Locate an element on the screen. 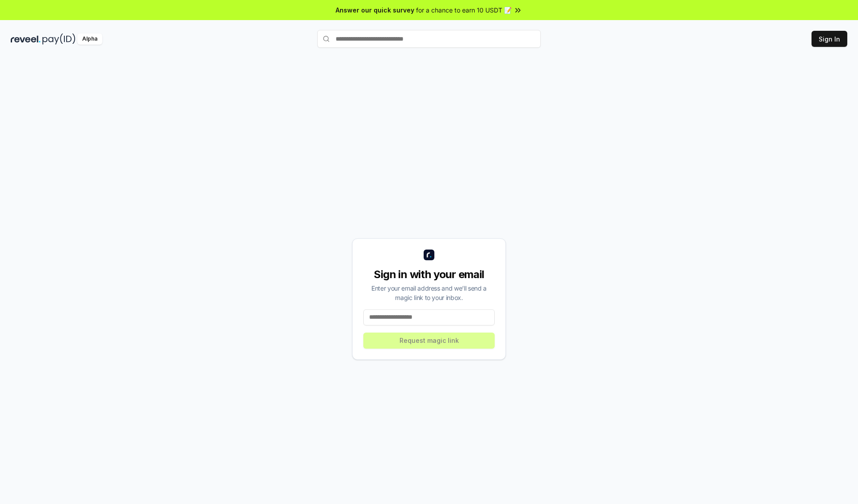  span: Answer our quick survey is located at coordinates (375, 9).